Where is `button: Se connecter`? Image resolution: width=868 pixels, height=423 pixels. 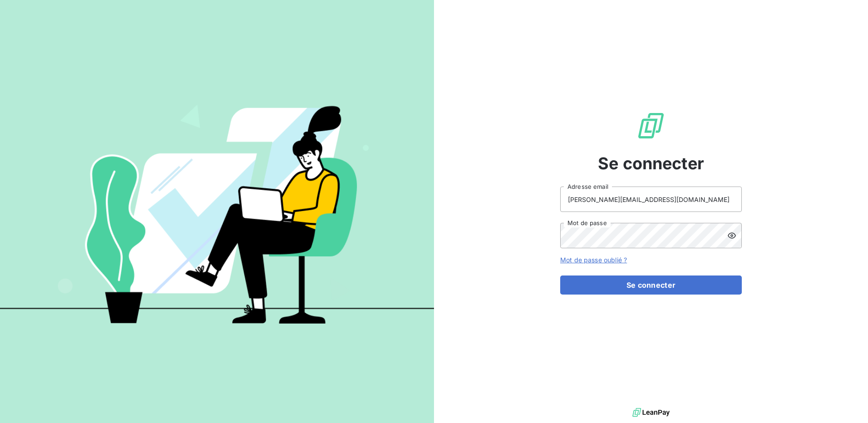 button: Se connecter is located at coordinates (651, 285).